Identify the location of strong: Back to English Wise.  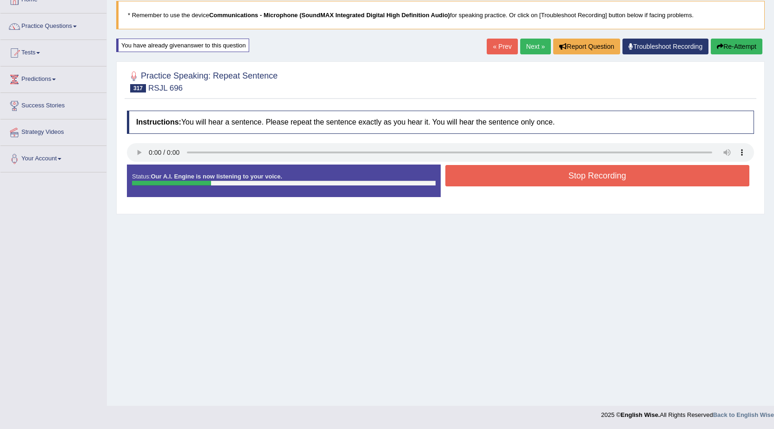
(743, 415).